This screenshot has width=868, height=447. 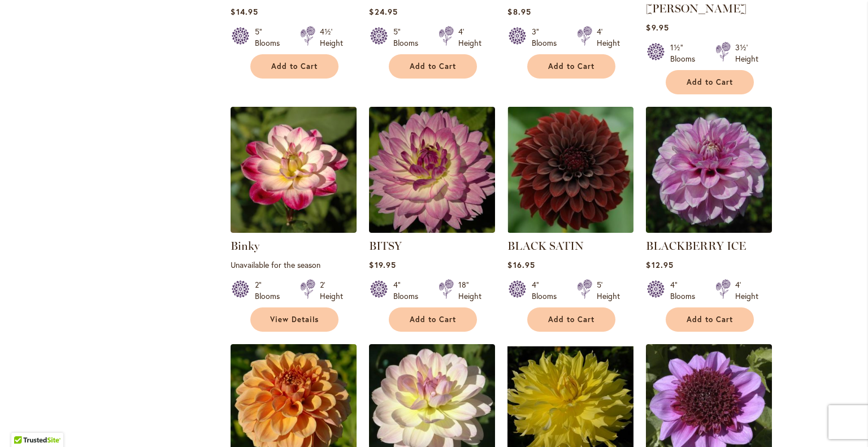 I want to click on div: 1½" Blooms, so click(x=686, y=53).